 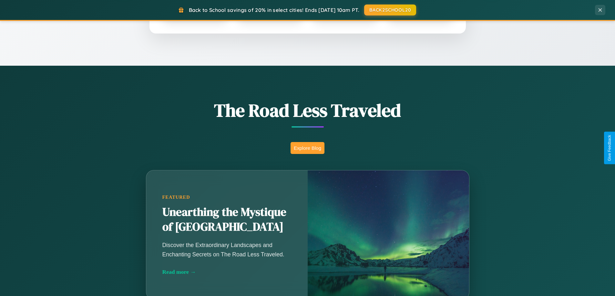 What do you see at coordinates (307, 148) in the screenshot?
I see `button: Explore Blog` at bounding box center [307, 148].